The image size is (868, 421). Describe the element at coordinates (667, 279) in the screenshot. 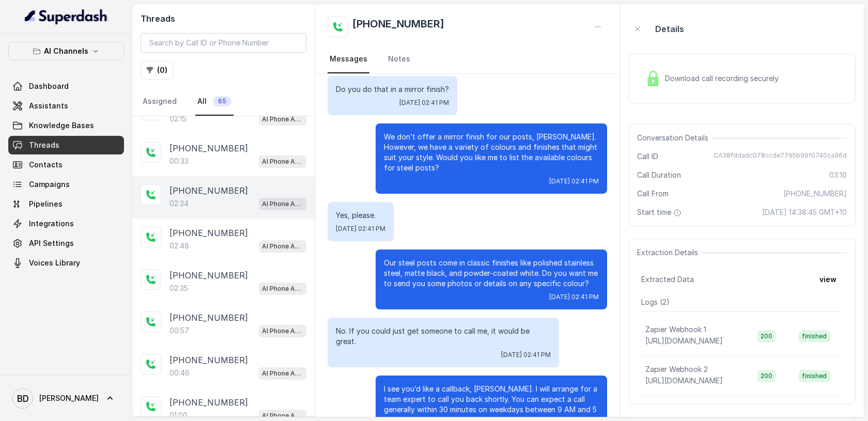

I see `span: Extracted Data` at that location.